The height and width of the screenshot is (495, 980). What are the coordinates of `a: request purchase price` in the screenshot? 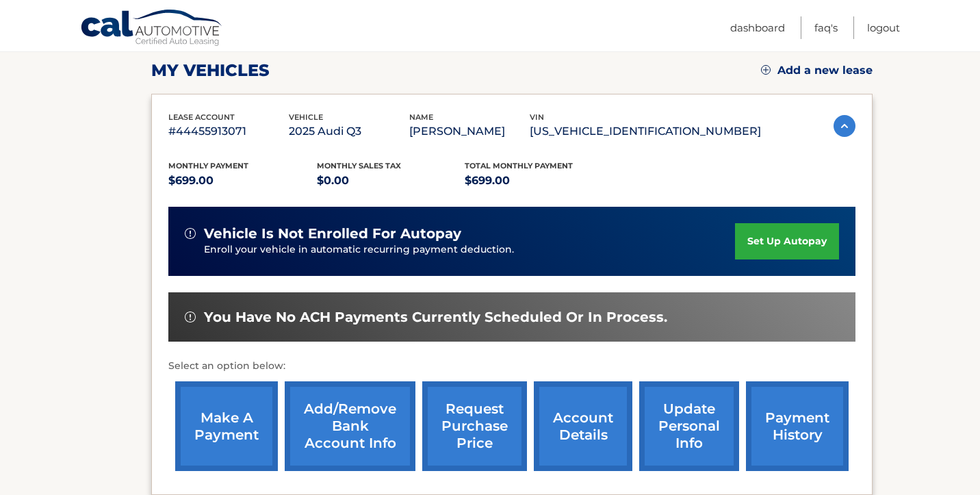 It's located at (474, 426).